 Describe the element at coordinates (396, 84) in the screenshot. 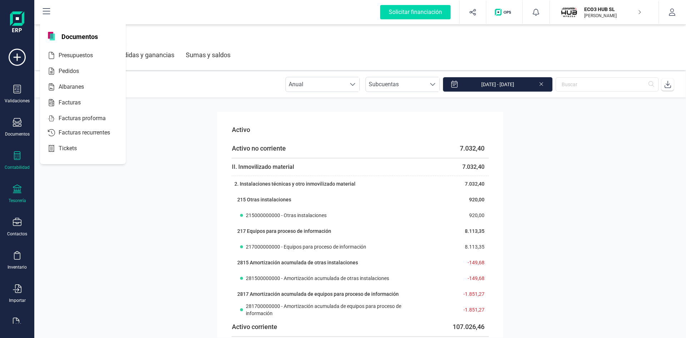

I see `span: Subcuentas` at that location.